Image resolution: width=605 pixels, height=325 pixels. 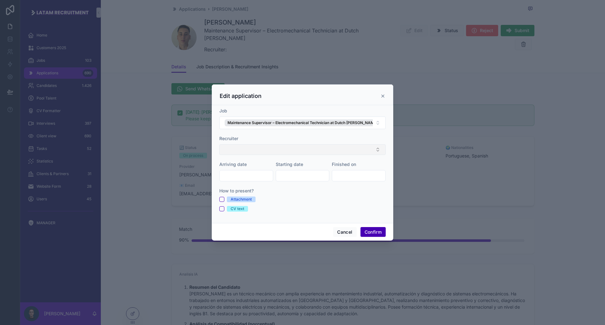 I want to click on div: Attachment, so click(x=241, y=199).